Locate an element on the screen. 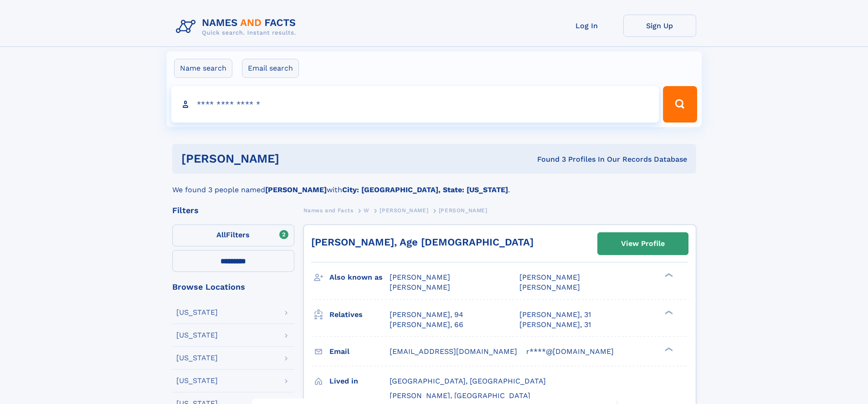 The image size is (868, 404). h3: Also known as is located at coordinates (360, 277).